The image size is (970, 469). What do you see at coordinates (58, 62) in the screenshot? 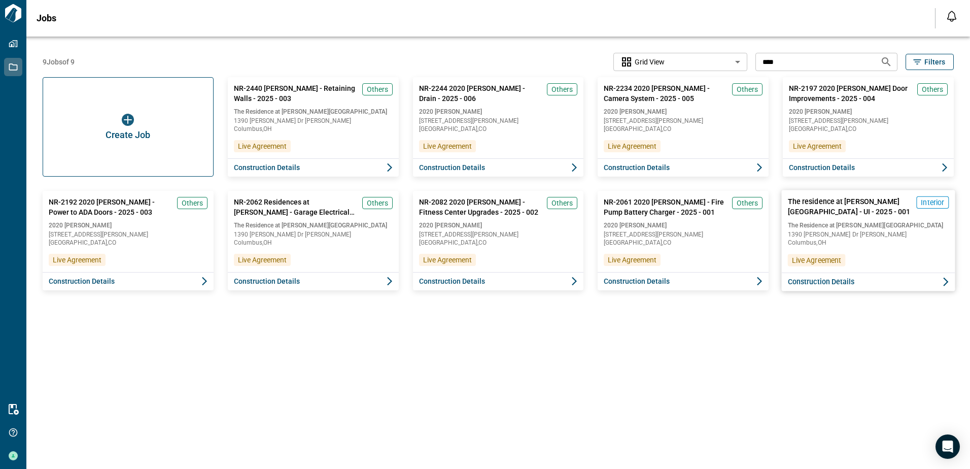
I see `span: 9 Jobs of 9` at bounding box center [58, 62].